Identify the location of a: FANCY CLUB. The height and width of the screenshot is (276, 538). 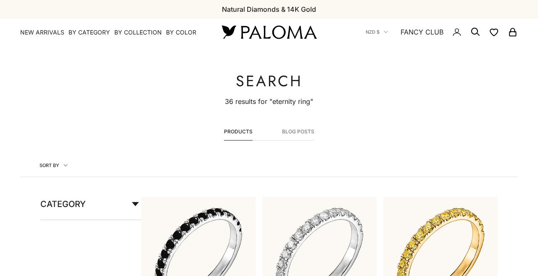
(422, 32).